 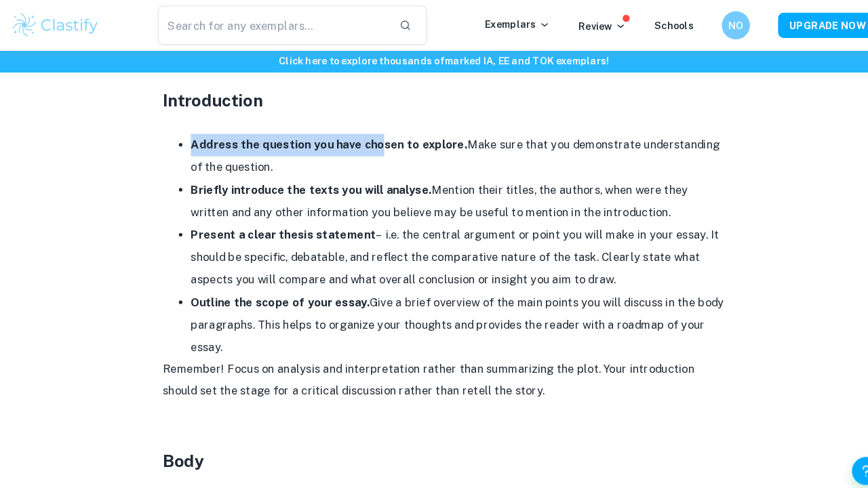 I want to click on input: Search for any exemplars..., so click(x=269, y=25).